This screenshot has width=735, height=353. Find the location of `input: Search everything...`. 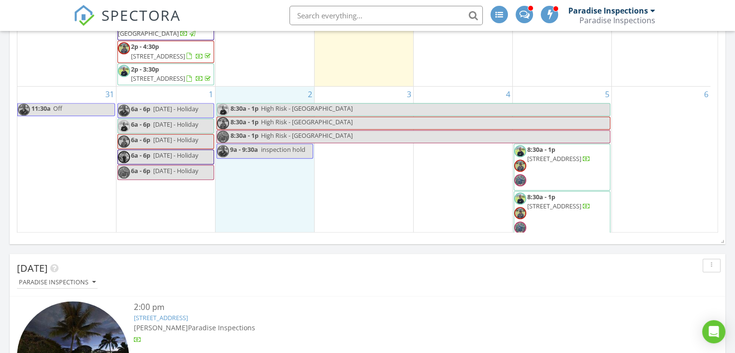

input: Search everything... is located at coordinates (386, 15).